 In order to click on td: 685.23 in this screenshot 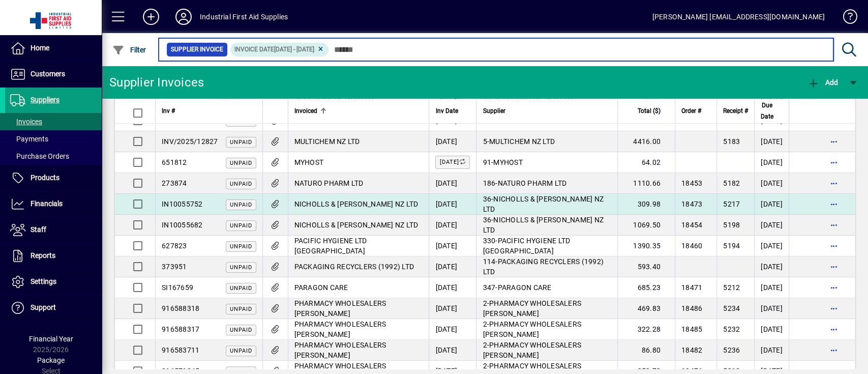, I will do `click(646, 287)`.